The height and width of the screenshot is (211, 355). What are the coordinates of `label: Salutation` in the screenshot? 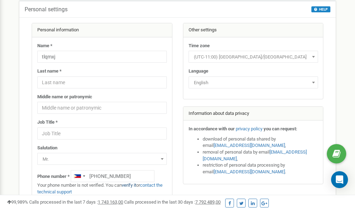 It's located at (47, 148).